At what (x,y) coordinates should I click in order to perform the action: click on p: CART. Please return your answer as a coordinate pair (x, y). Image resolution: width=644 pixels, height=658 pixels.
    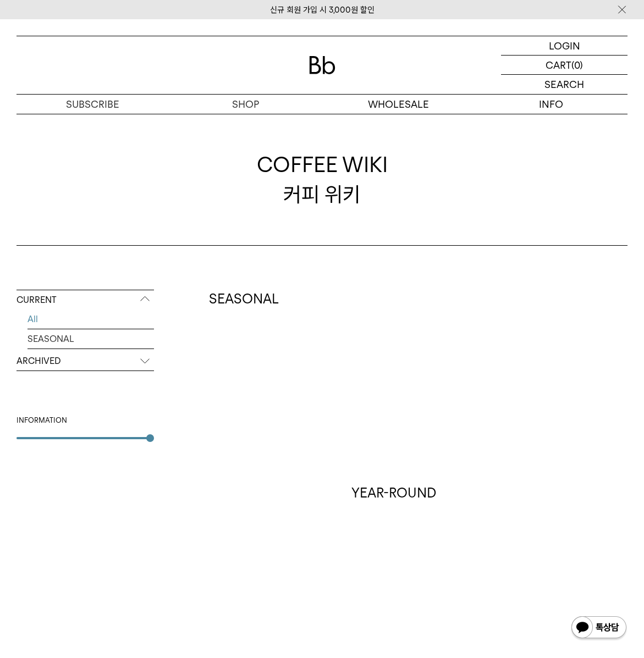
    Looking at the image, I should click on (558, 65).